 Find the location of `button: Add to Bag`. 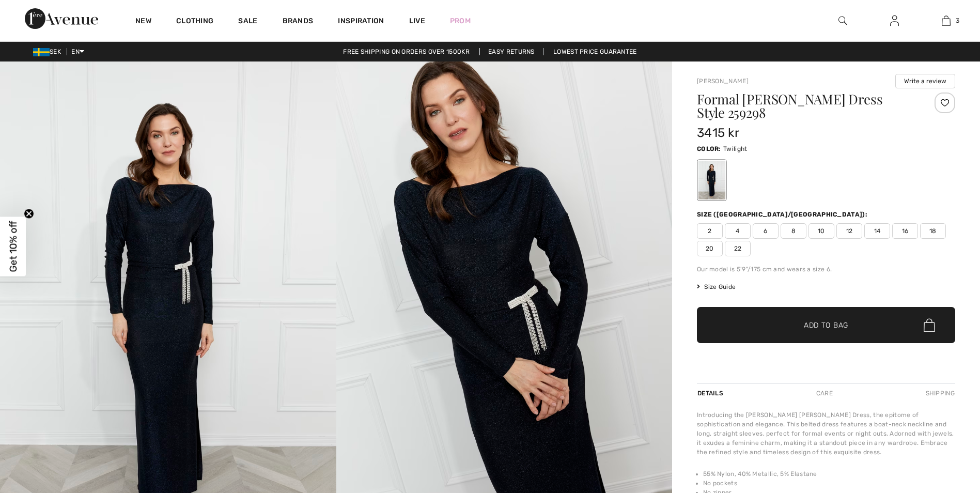

button: Add to Bag is located at coordinates (826, 325).